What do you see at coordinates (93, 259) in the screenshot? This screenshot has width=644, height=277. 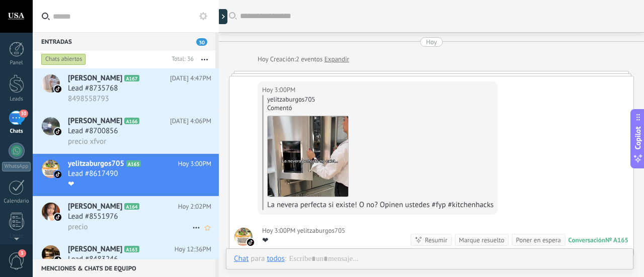 I see `span: Lead #8483246` at bounding box center [93, 259].